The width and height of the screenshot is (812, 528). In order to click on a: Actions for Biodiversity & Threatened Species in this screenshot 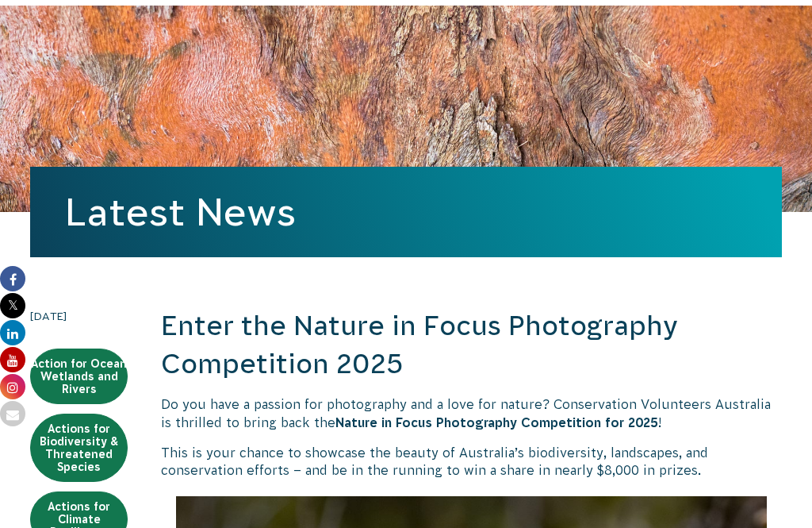, I will do `click(79, 448)`.